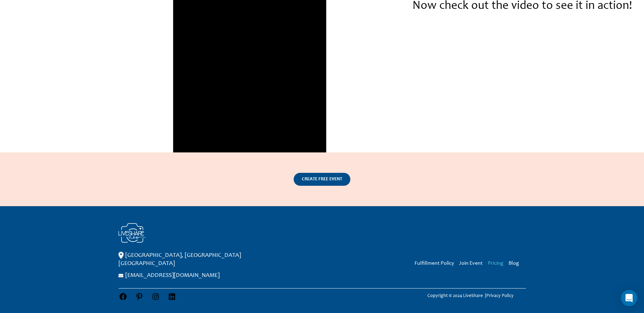 The height and width of the screenshot is (313, 644). I want to click on a: Privacy Policy, so click(500, 296).